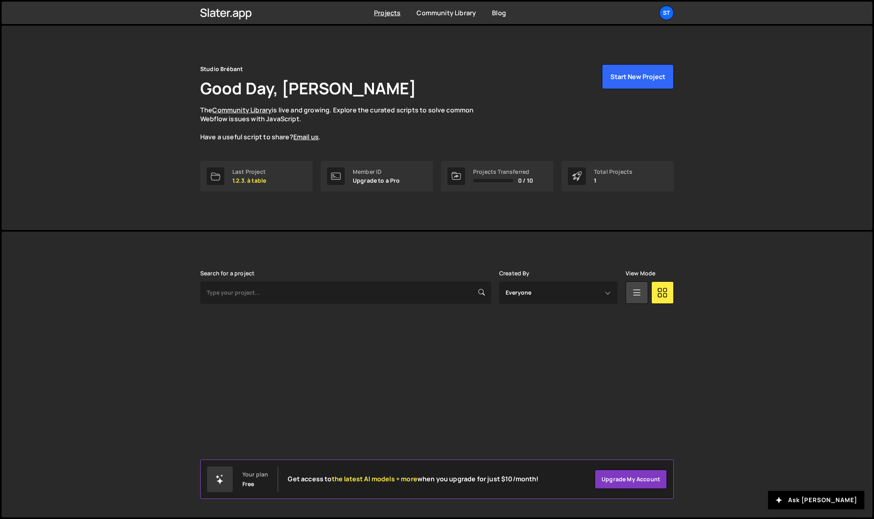 Image resolution: width=874 pixels, height=519 pixels. Describe the element at coordinates (526, 181) in the screenshot. I see `span: 0 / 10` at that location.